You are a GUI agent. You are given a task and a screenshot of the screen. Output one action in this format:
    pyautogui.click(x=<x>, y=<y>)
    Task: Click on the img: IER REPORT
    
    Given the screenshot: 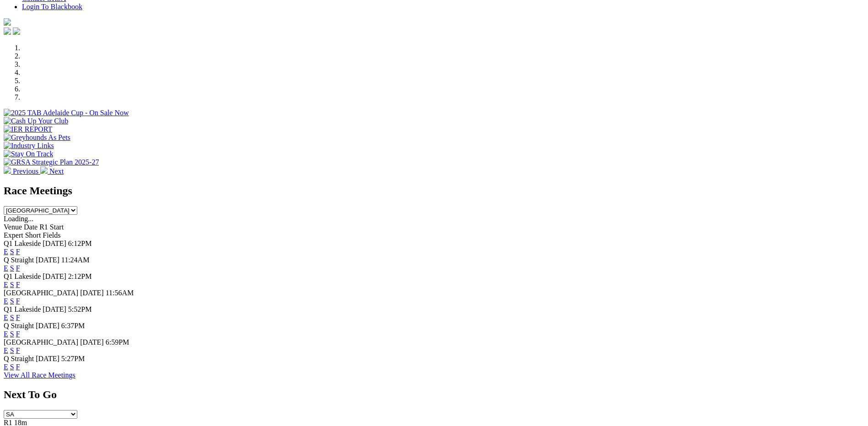 What is the action you would take?
    pyautogui.click(x=28, y=129)
    